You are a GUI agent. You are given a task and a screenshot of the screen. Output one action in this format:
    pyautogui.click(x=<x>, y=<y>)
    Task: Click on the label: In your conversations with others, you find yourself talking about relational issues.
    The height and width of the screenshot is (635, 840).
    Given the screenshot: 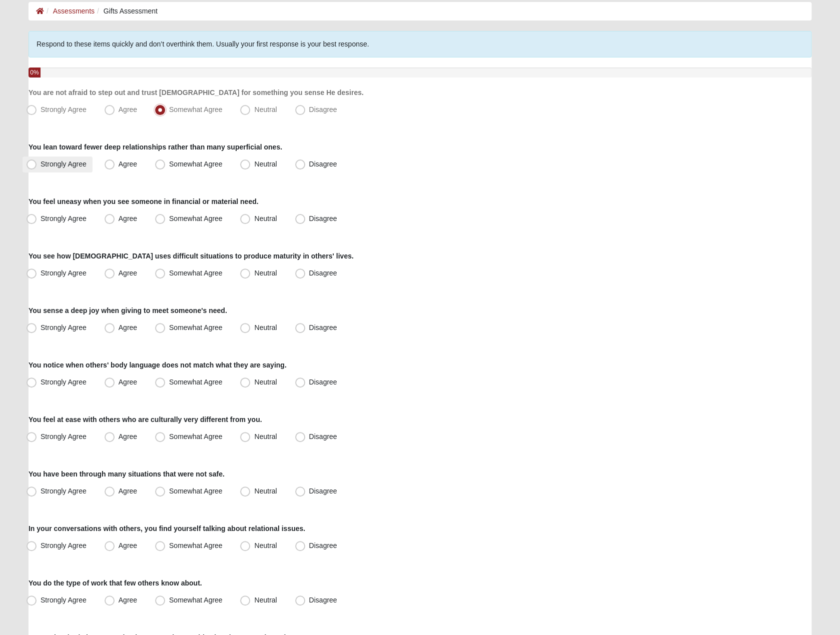 What is the action you would take?
    pyautogui.click(x=166, y=529)
    